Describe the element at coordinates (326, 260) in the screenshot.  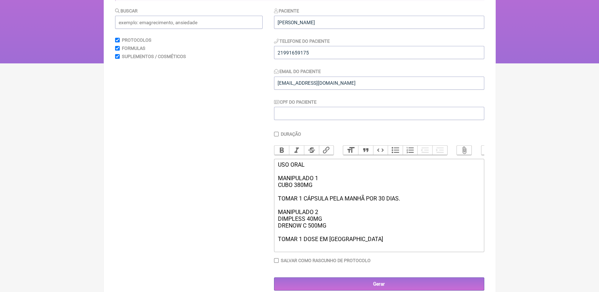
I see `label: Salvar como rascunho de Protocolo` at that location.